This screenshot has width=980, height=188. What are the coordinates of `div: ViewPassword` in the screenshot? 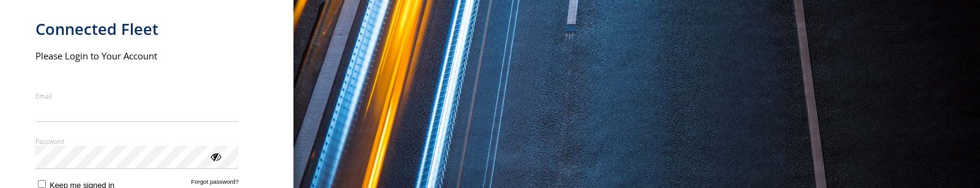 It's located at (215, 156).